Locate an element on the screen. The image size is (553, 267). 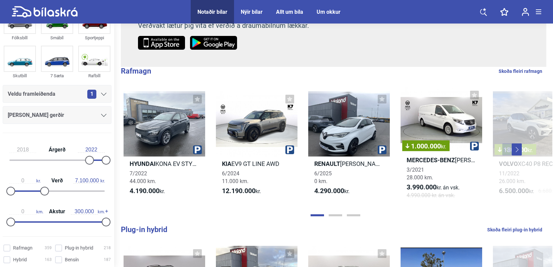
span: 1.000.000 is located at coordinates (426, 146).